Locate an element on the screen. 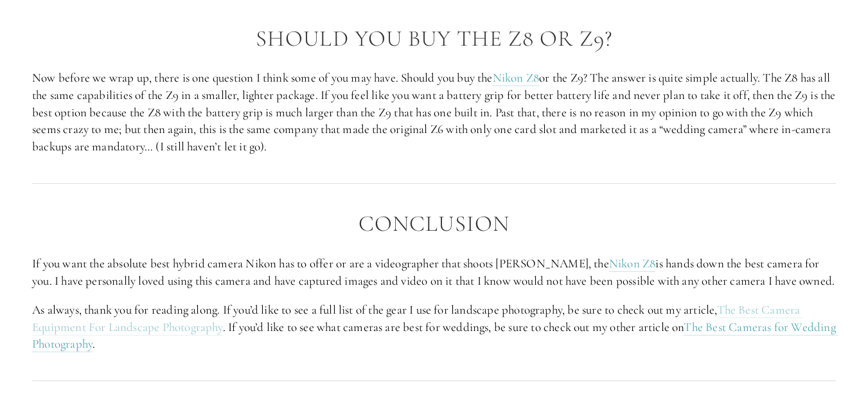 Image resolution: width=868 pixels, height=412 pixels. p: If you want the absolute best hybrid camera Nikon has to offer or are a videographer that shoots ... is located at coordinates (434, 272).